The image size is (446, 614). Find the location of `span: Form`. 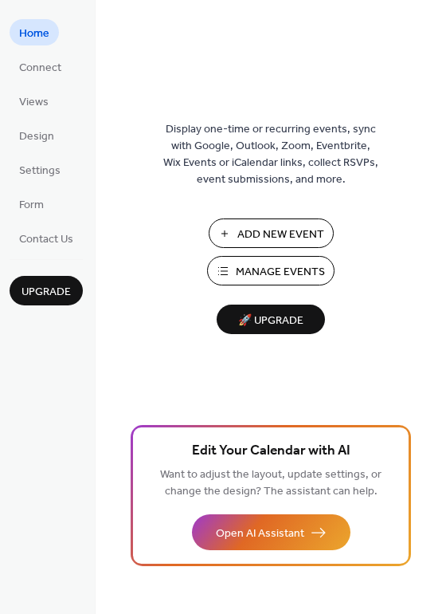

span: Form is located at coordinates (31, 205).